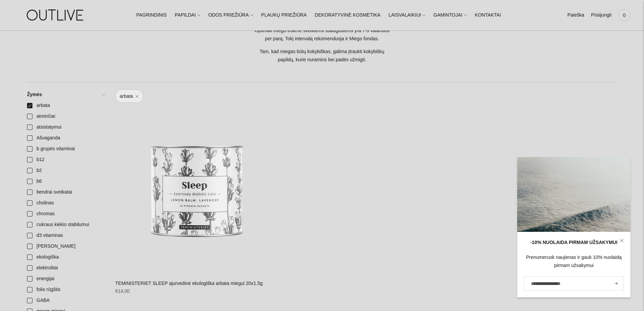  Describe the element at coordinates (65, 170) in the screenshot. I see `a: b2` at that location.